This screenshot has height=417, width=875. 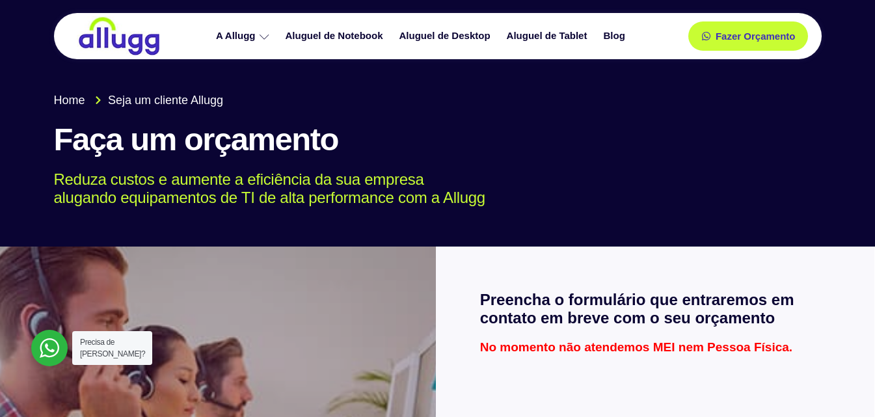 I want to click on span: Seja um cliente Allugg, so click(x=164, y=100).